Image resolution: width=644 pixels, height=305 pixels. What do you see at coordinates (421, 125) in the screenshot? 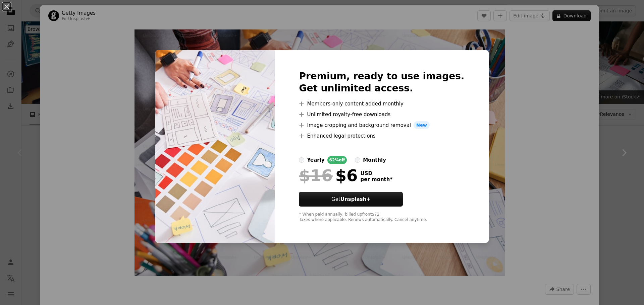
I see `span: New` at bounding box center [421, 125].